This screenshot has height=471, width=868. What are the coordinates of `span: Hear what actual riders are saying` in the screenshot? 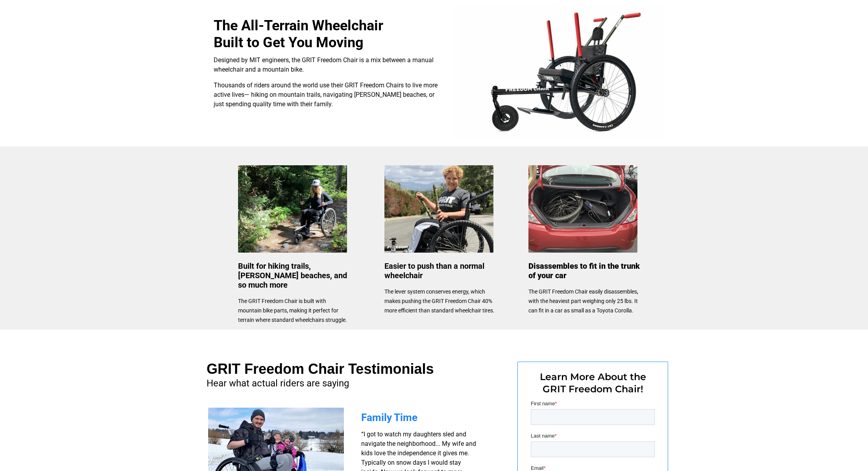 It's located at (278, 383).